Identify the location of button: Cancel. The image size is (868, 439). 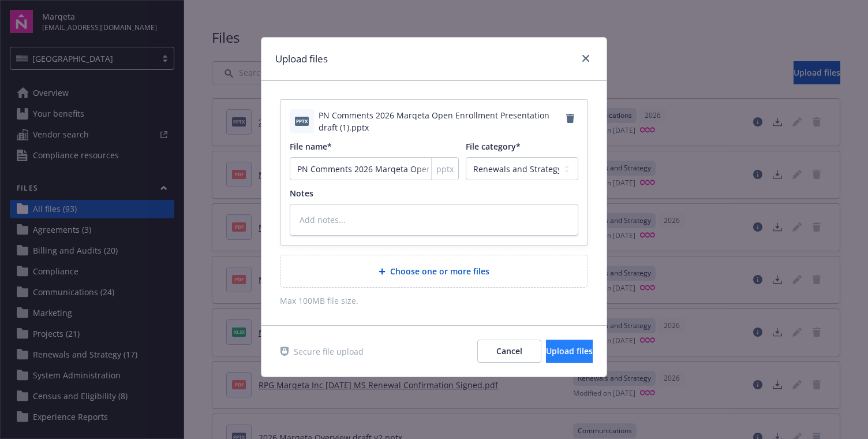
(509, 351).